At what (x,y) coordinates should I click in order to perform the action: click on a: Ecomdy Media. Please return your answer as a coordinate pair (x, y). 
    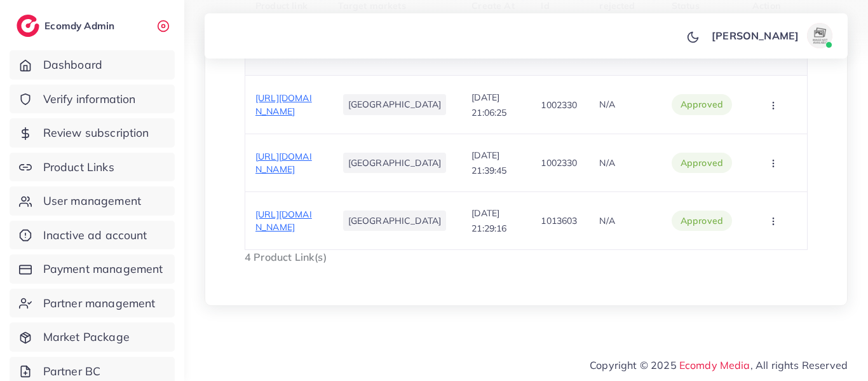
    Looking at the image, I should click on (715, 365).